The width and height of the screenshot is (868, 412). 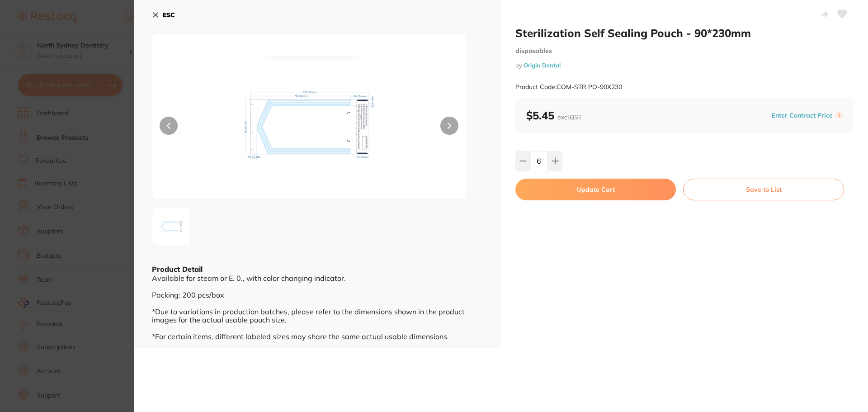 What do you see at coordinates (570, 117) in the screenshot?
I see `span: excl. GST` at bounding box center [570, 117].